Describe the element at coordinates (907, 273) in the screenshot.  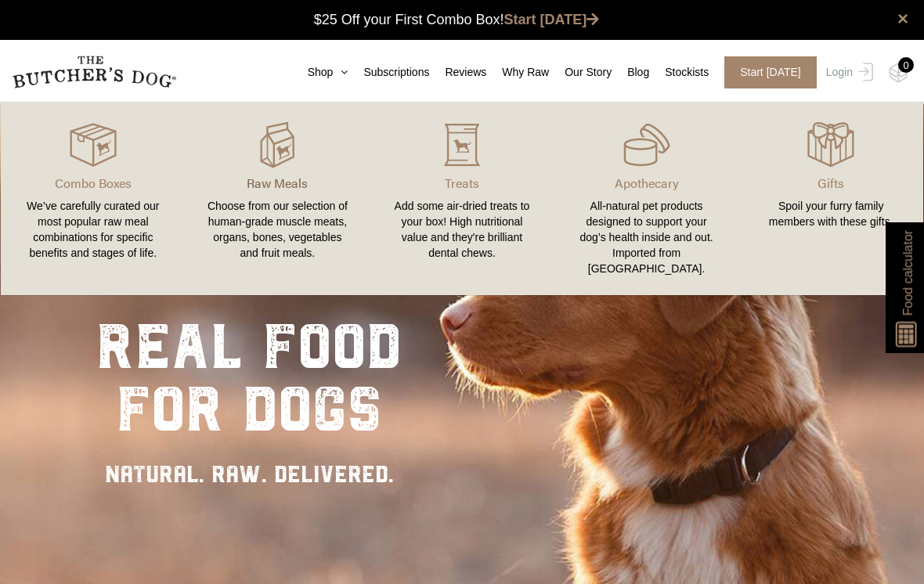
I see `span: Food calculator` at that location.